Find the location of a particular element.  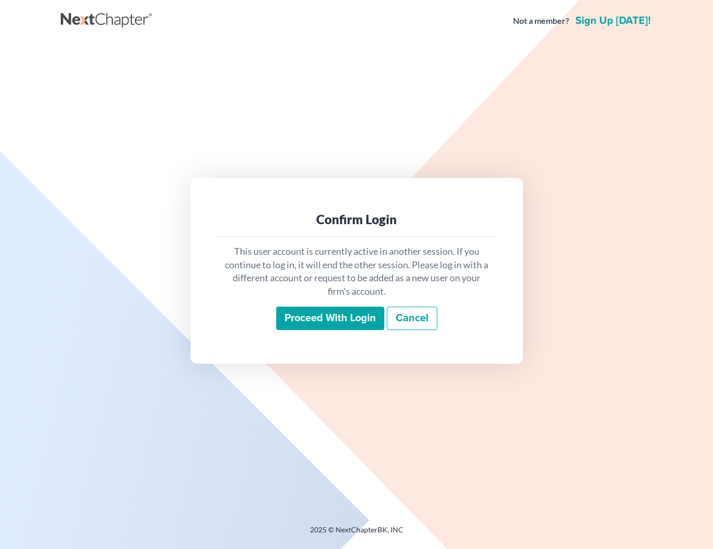

div: Confirm Login is located at coordinates (357, 220).